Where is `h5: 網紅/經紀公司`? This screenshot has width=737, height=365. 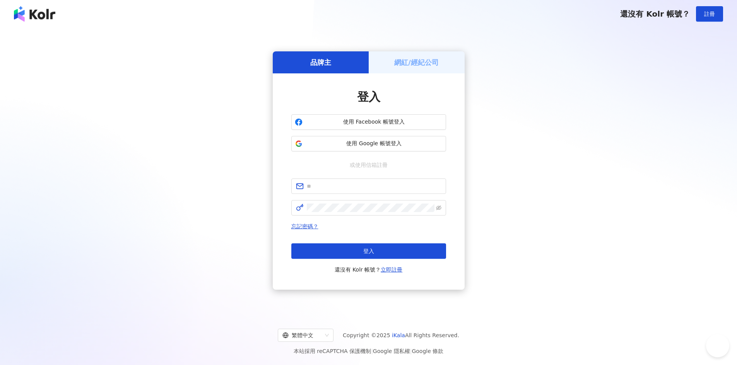 h5: 網紅/經紀公司 is located at coordinates (416, 62).